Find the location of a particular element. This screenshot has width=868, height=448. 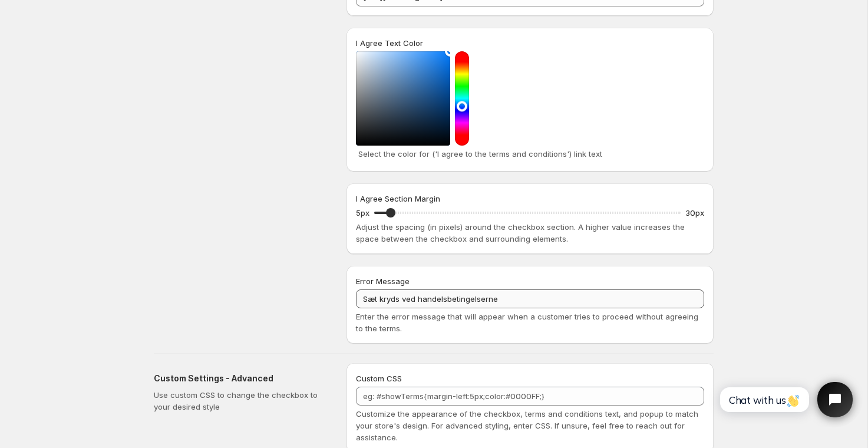

p: Select the color for ('I agree to the terms and conditions') link text is located at coordinates (530, 153).